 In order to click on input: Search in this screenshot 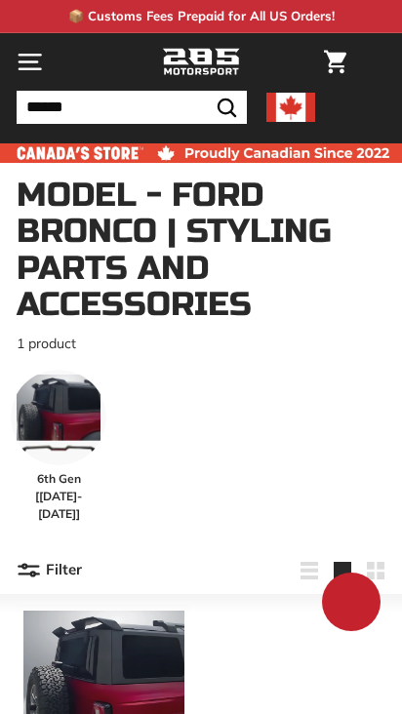, I will do `click(132, 107)`.